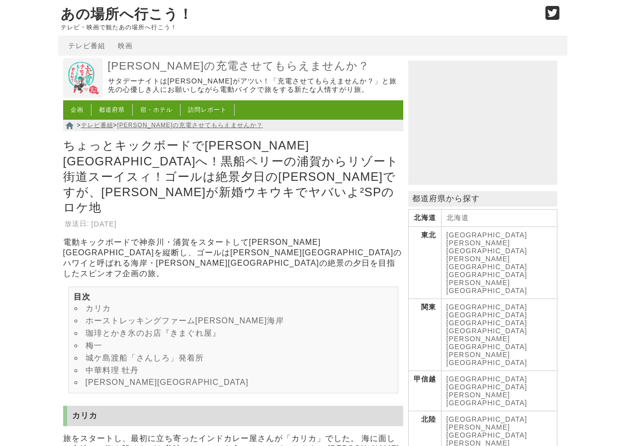 The image size is (625, 446). Describe the element at coordinates (112, 110) in the screenshot. I see `a: 都道府県` at that location.